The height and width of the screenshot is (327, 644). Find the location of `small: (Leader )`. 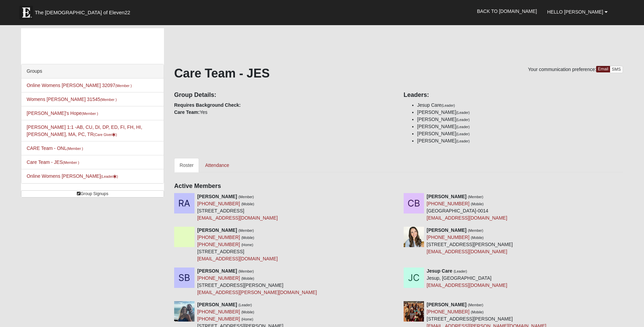

small: (Leader ) is located at coordinates (110, 177).